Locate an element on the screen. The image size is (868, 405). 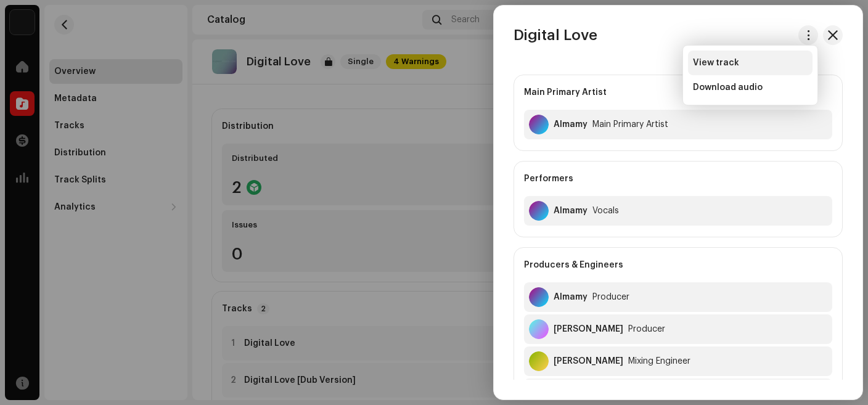
div: Vocals is located at coordinates (606, 211).